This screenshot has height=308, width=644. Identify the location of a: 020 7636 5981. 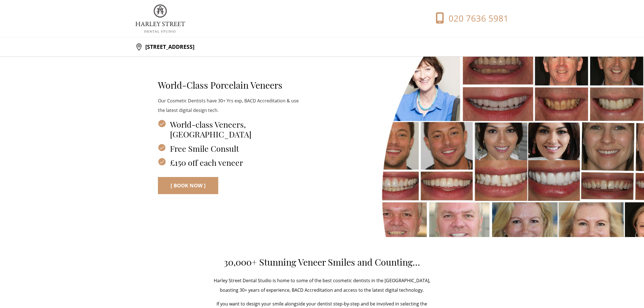
(464, 19).